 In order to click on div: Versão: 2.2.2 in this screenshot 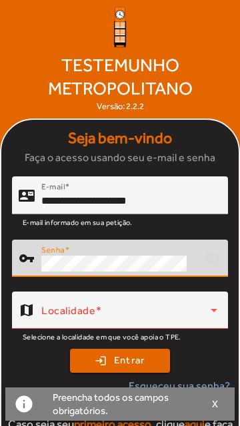, I will do `click(120, 107)`.